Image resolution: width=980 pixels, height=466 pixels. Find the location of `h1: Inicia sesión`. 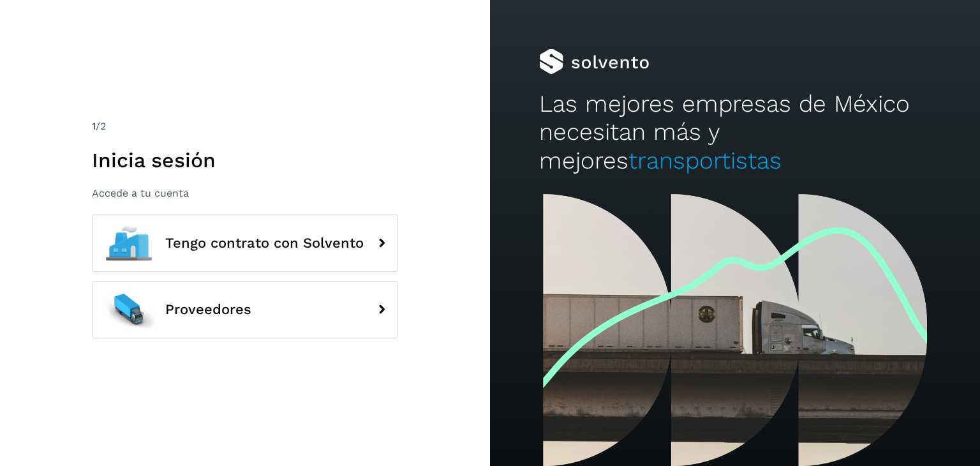

h1: Inicia sesión is located at coordinates (245, 160).